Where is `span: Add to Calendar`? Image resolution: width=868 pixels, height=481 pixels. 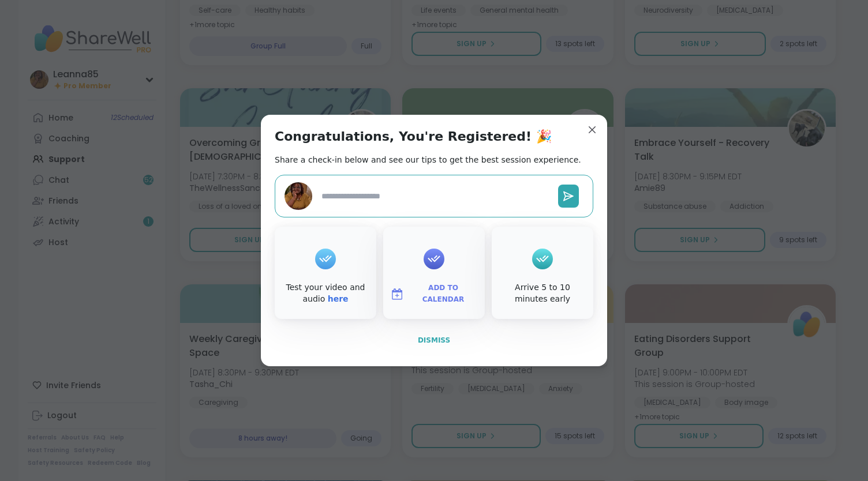
span: Add to Calendar is located at coordinates (443, 294).